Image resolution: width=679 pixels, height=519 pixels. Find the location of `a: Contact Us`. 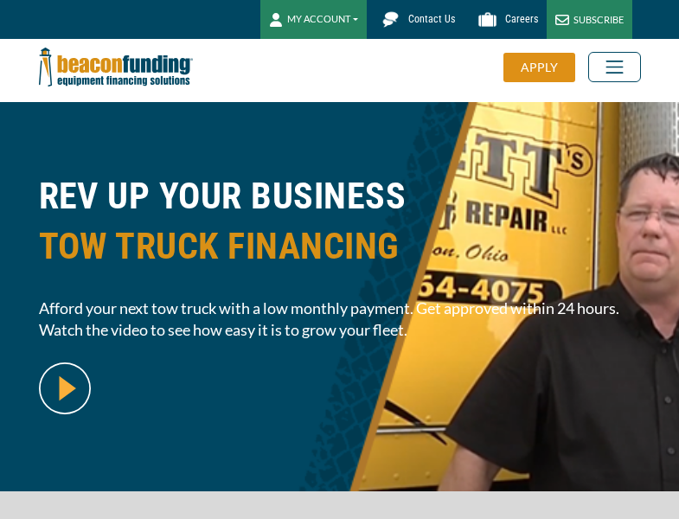

a: Contact Us is located at coordinates (415, 19).